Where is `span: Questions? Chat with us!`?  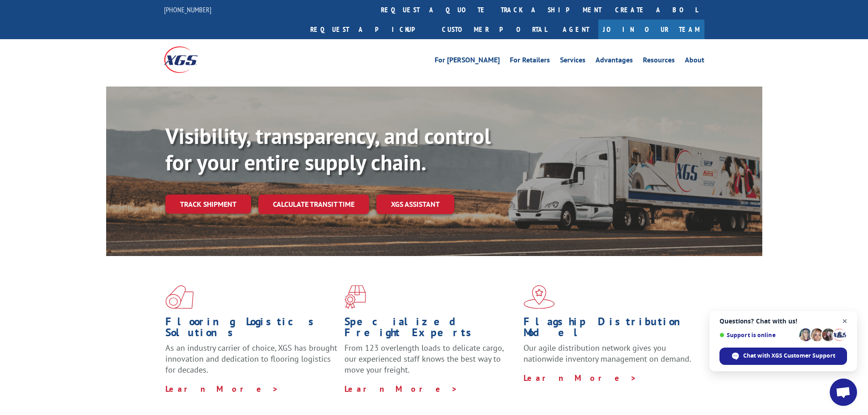 span: Questions? Chat with us! is located at coordinates (783, 321).